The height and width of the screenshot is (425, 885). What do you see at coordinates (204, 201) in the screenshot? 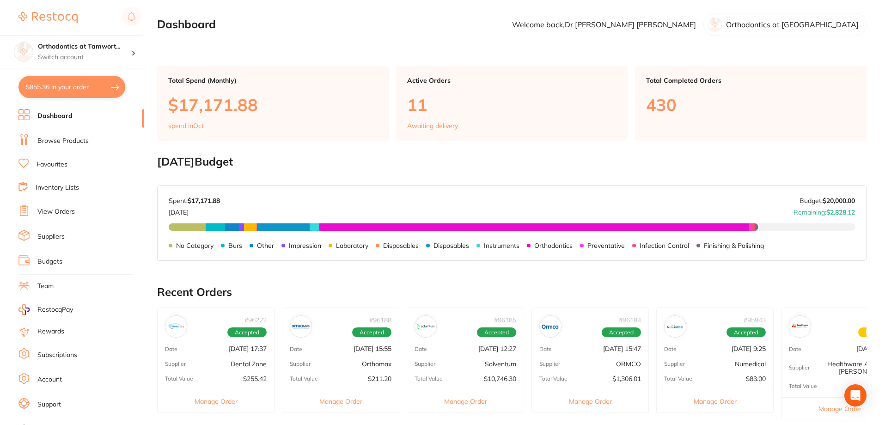
I see `strong: $17,171.88` at bounding box center [204, 201].